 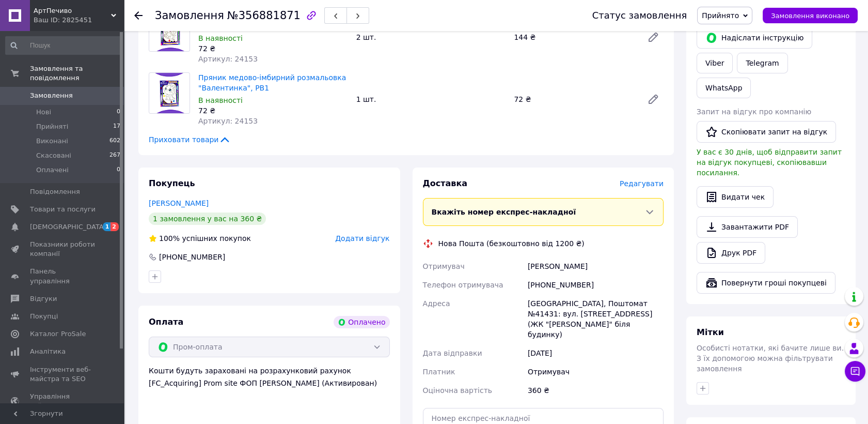 What do you see at coordinates (810, 16) in the screenshot?
I see `span: Замовлення виконано` at bounding box center [810, 16].